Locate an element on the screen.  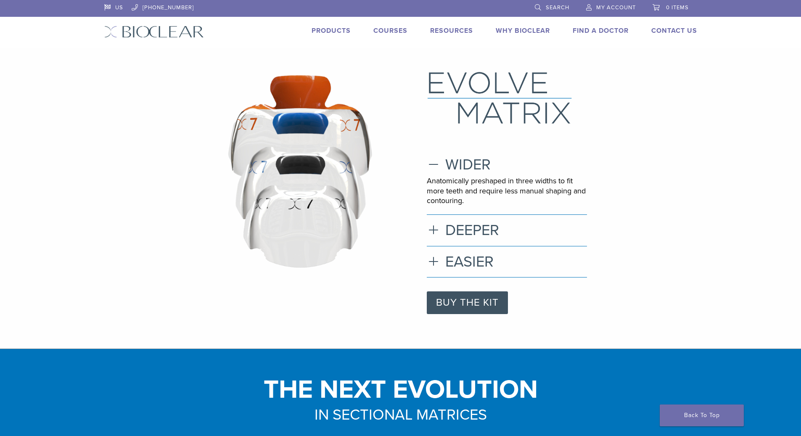
a: Products is located at coordinates (331, 31).